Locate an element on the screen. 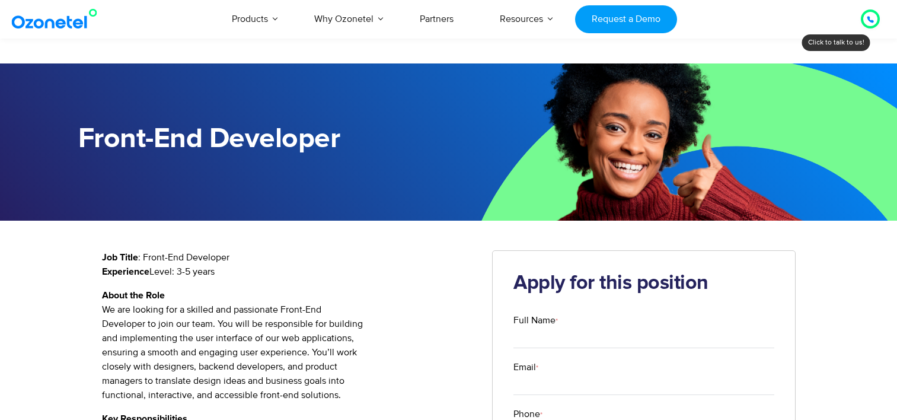 The width and height of the screenshot is (897, 420). a: Request a Demo is located at coordinates (626, 19).